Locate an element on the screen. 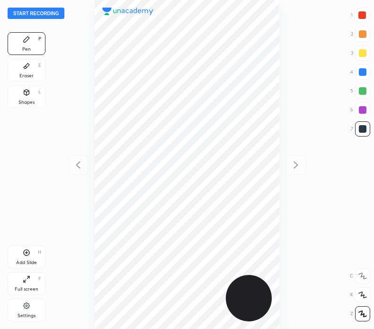  div: Z is located at coordinates (360, 314).